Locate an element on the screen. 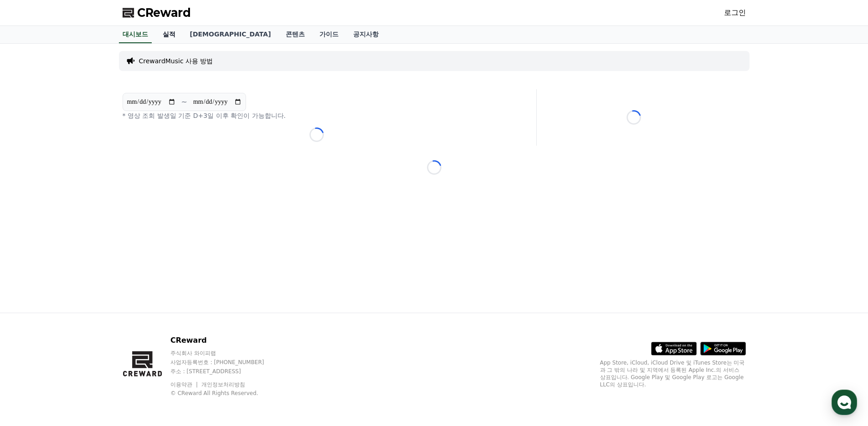 This screenshot has height=426, width=868. a: 이용약관 is located at coordinates (185, 385).